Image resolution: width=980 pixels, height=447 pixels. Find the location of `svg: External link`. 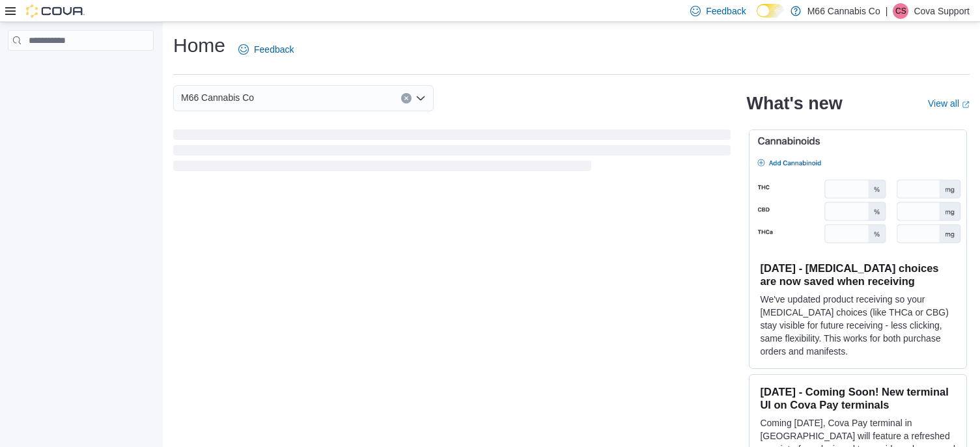

svg: External link is located at coordinates (966, 104).